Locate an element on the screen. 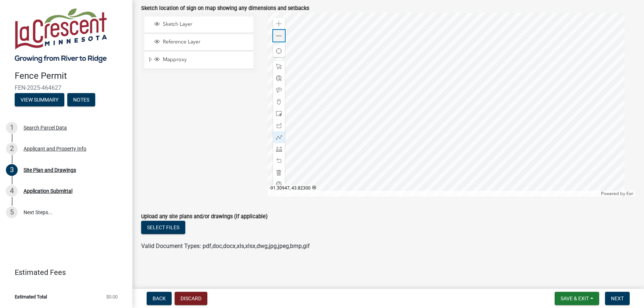  span: $0.00 is located at coordinates (112, 297).